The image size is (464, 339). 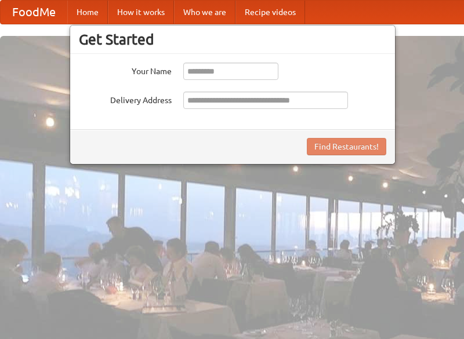 I want to click on h3: Get Started, so click(x=233, y=39).